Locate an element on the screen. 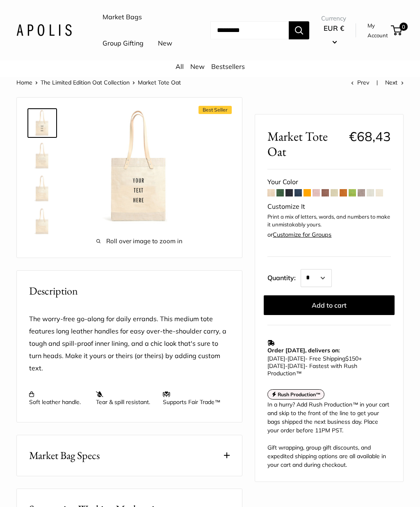 This screenshot has width=420, height=507. a: My Account is located at coordinates (378, 30).